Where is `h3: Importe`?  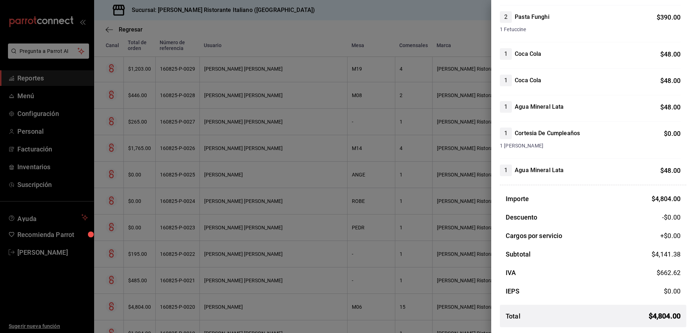
h3: Importe is located at coordinates (517, 198).